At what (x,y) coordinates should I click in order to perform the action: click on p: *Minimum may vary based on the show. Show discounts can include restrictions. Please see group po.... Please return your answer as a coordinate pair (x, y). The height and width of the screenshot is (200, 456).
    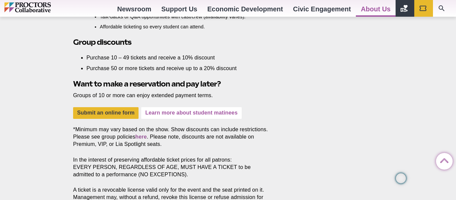
    Looking at the image, I should click on (171, 137).